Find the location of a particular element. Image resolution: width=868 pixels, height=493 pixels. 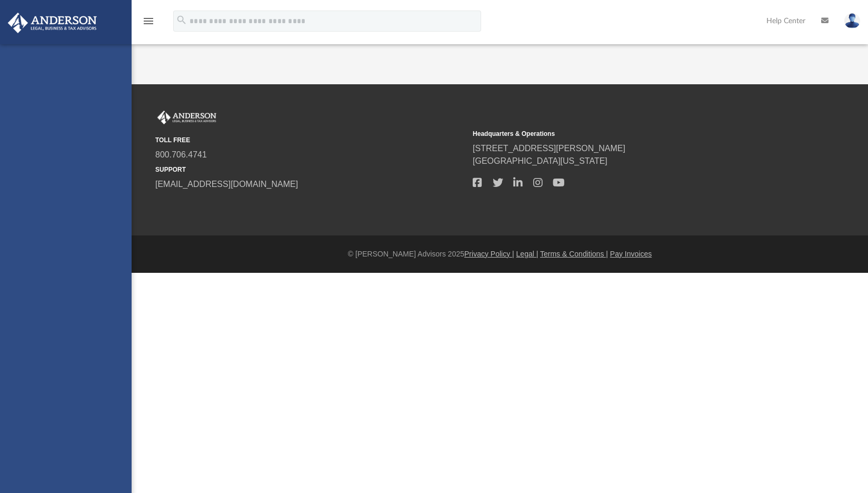

a: Pay Invoices is located at coordinates (631, 254).